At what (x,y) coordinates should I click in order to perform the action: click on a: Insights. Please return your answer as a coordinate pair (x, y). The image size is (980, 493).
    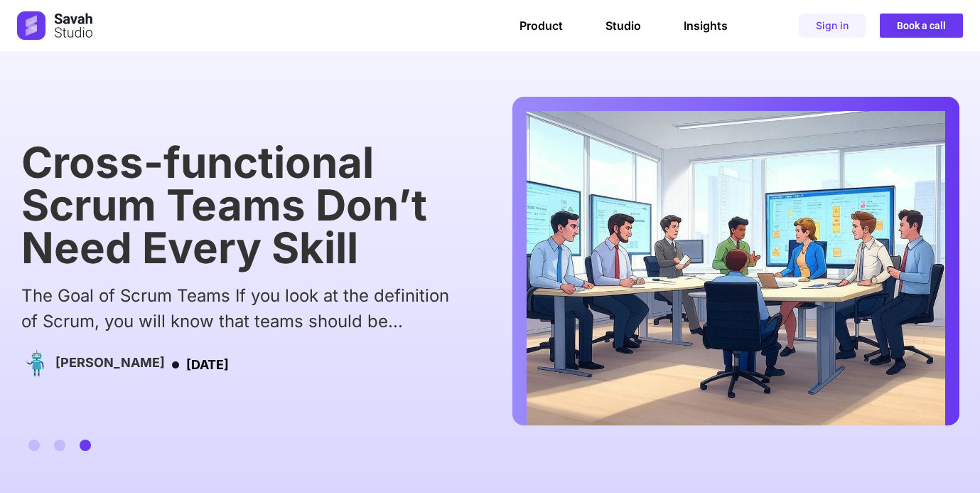
    Looking at the image, I should click on (706, 25).